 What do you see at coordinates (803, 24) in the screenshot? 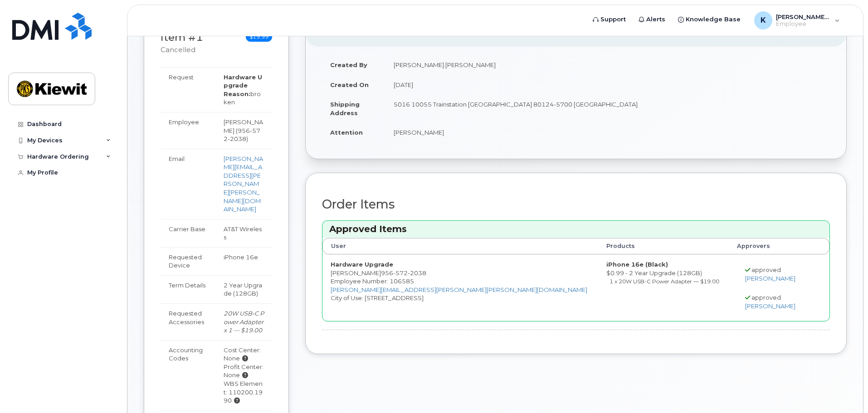
I see `span: Employee` at bounding box center [803, 24].